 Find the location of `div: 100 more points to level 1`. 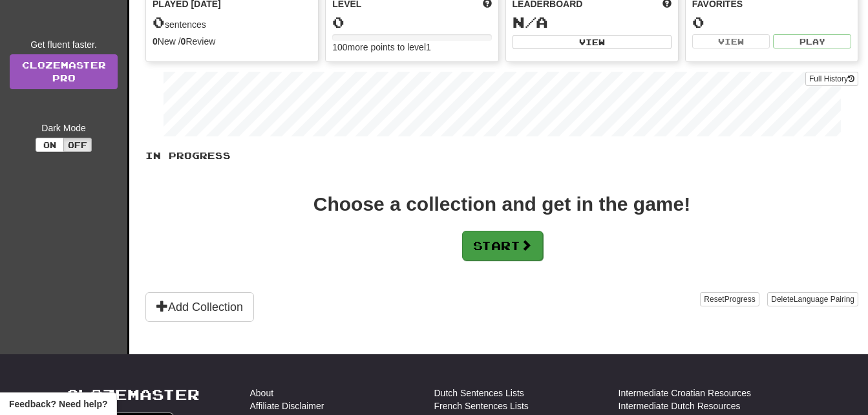

div: 100 more points to level 1 is located at coordinates (412, 47).